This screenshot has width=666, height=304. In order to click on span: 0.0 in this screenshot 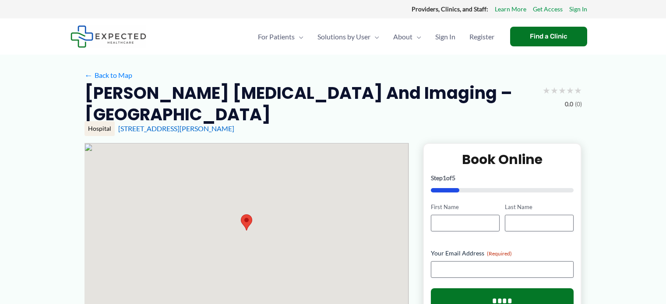, I will do `click(568, 104)`.